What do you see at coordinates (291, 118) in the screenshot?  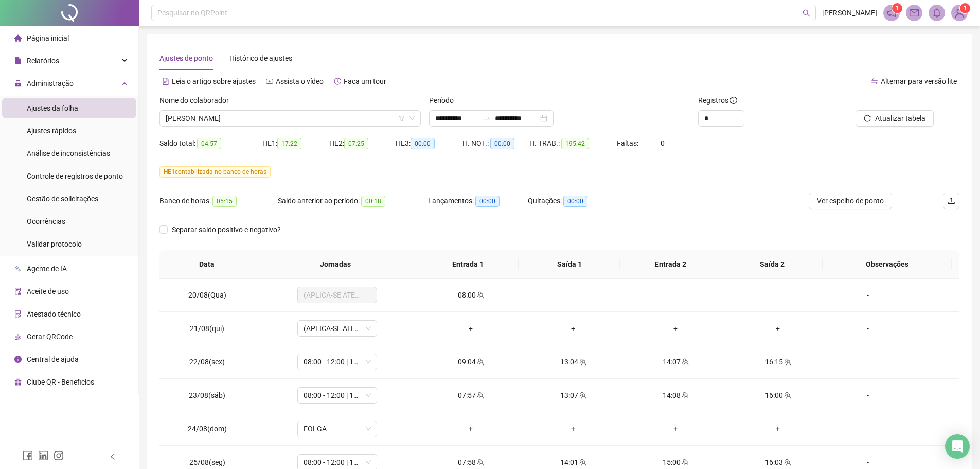 I see `span: BEATRIZ LIMA DA SILVA` at bounding box center [291, 118].